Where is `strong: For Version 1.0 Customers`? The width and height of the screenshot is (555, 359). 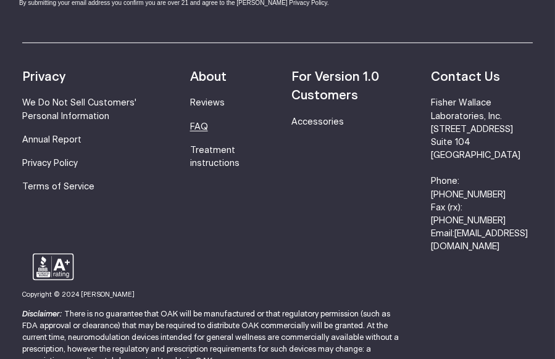
strong: For Version 1.0 Customers is located at coordinates (335, 86).